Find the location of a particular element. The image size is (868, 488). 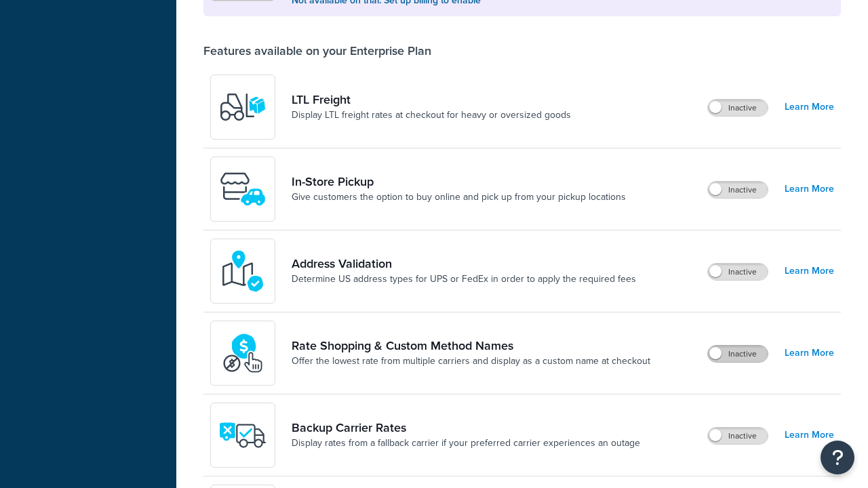

a: Display rates from a fallback carrier if your preferred carrier experiences an outage is located at coordinates (466, 443).